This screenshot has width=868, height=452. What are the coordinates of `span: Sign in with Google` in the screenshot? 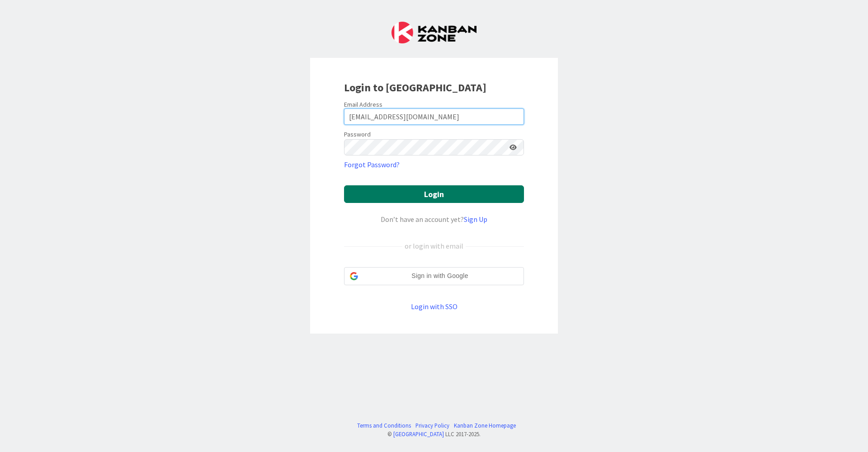 It's located at (439, 276).